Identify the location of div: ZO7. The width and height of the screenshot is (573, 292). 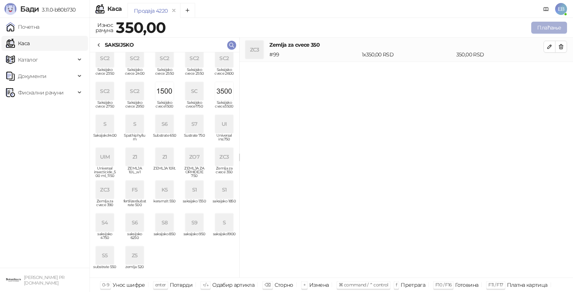
(194, 157).